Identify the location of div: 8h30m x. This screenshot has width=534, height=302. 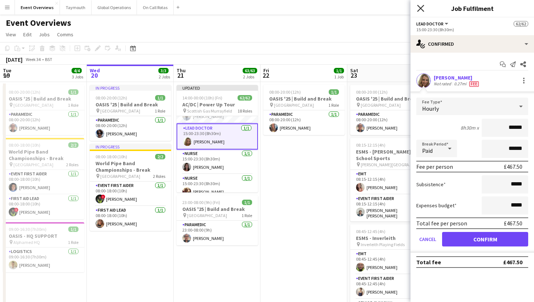
(469, 128).